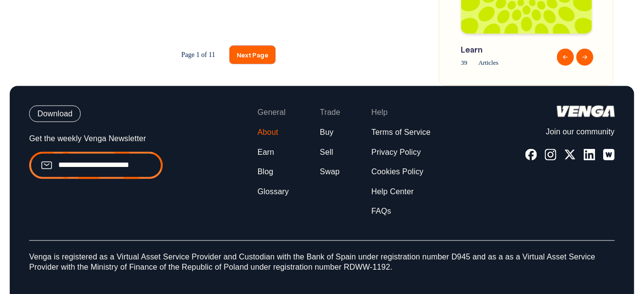 The width and height of the screenshot is (644, 294). I want to click on span: Help, so click(379, 112).